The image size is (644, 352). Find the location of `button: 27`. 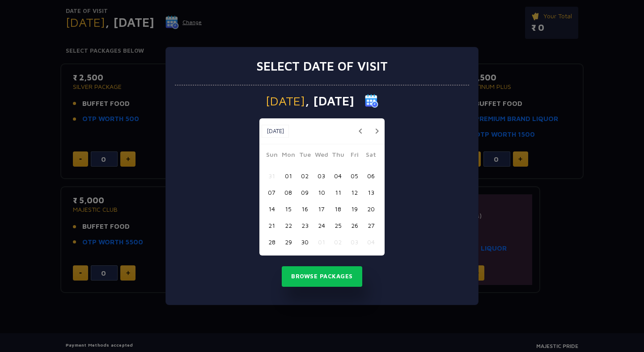

button: 27 is located at coordinates (370, 226).